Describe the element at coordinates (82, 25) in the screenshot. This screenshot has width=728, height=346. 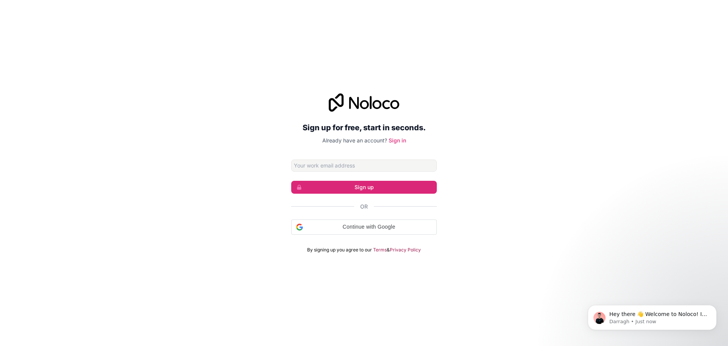
I see `p: Hey there 👋 Welcome to Noloco! If you have any questions, just reply to this message. [GEOGRAPHIC...` at that location.